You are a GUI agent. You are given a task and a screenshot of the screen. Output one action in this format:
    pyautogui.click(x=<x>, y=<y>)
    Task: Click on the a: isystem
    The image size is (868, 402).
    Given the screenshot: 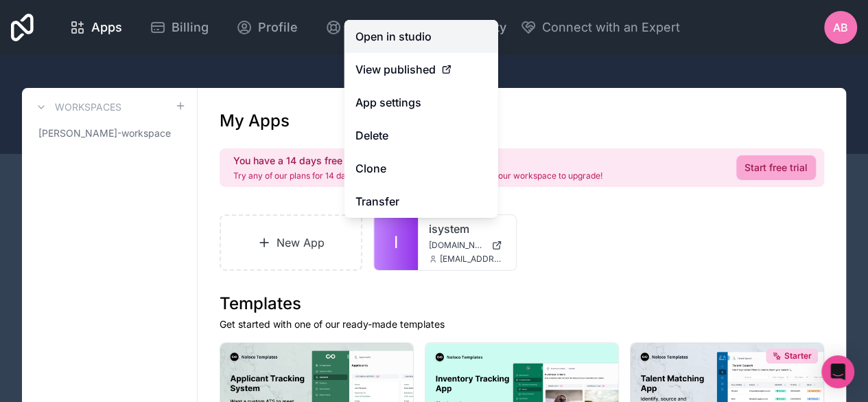 What is the action you would take?
    pyautogui.click(x=467, y=229)
    